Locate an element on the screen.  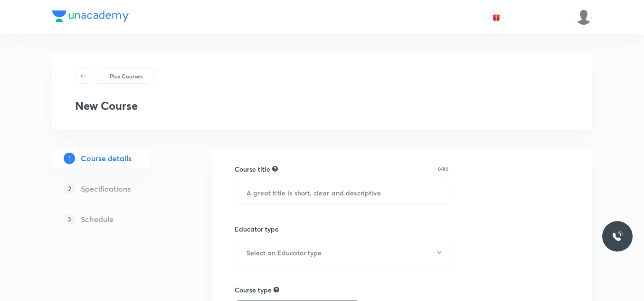
p: 0/80 is located at coordinates (443, 169).